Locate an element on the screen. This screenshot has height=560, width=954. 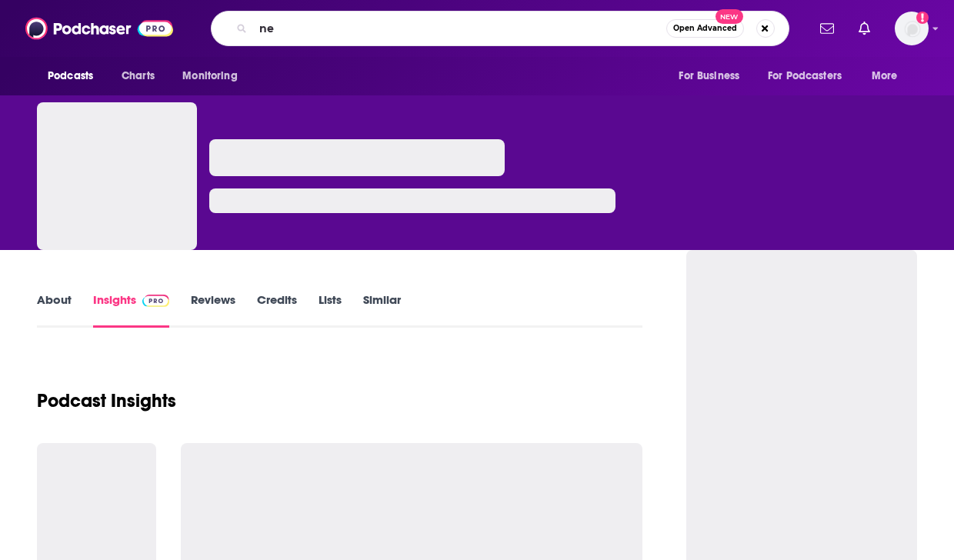
button: Open AdvancedNew is located at coordinates (704, 29).